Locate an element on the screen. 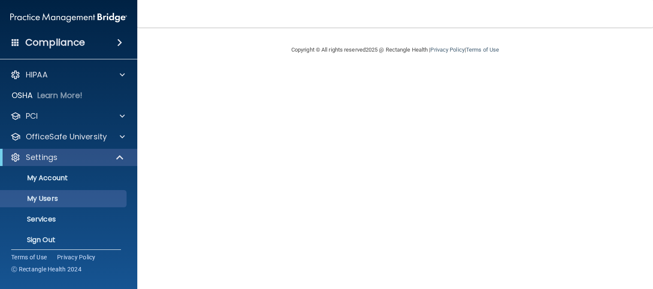  p: Sign Out is located at coordinates (64, 240).